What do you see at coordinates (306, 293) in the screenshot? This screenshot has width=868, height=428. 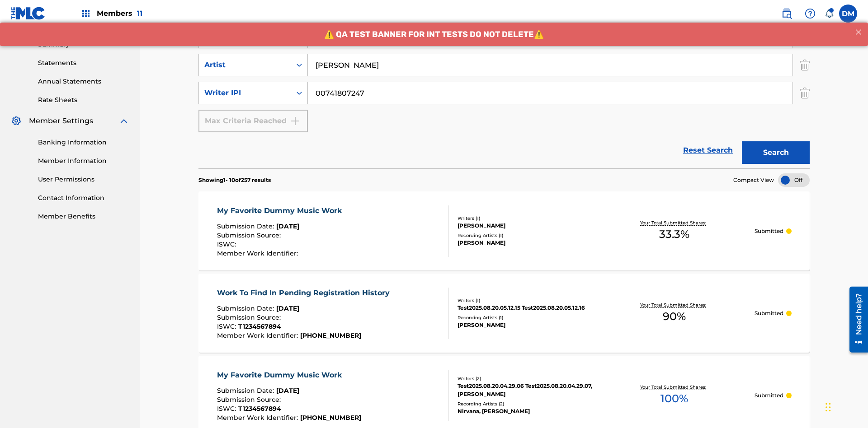 I see `div: Work To Find In Pending Registration History` at bounding box center [306, 293].